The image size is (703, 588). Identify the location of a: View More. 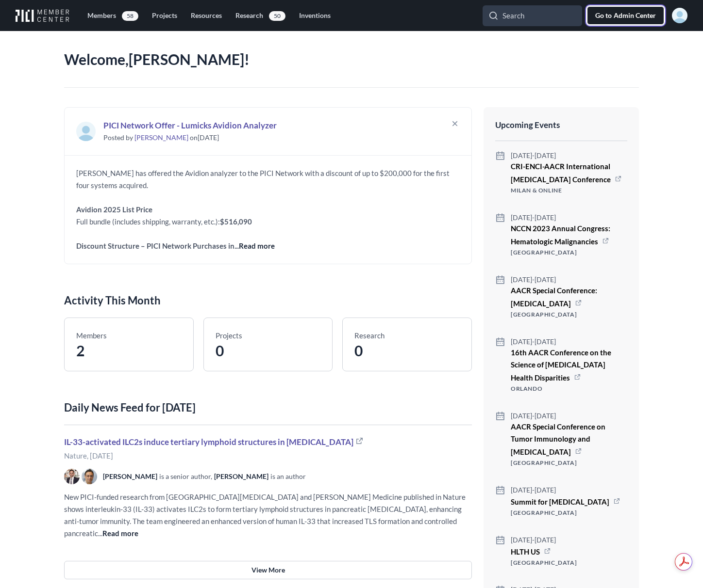
(268, 570).